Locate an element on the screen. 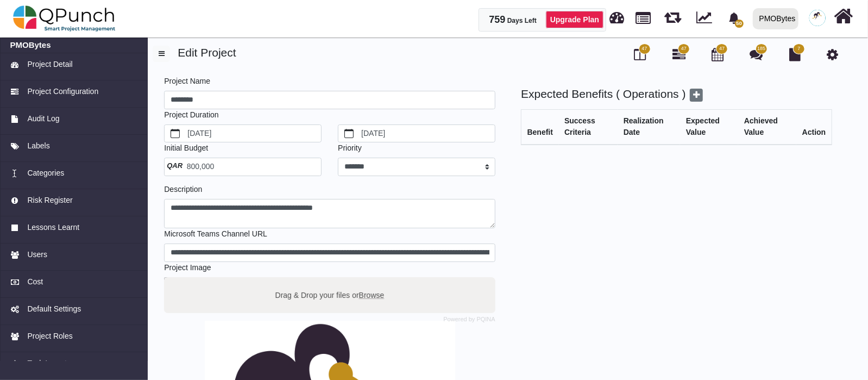 The width and height of the screenshot is (868, 380). span: 7 is located at coordinates (799, 49).